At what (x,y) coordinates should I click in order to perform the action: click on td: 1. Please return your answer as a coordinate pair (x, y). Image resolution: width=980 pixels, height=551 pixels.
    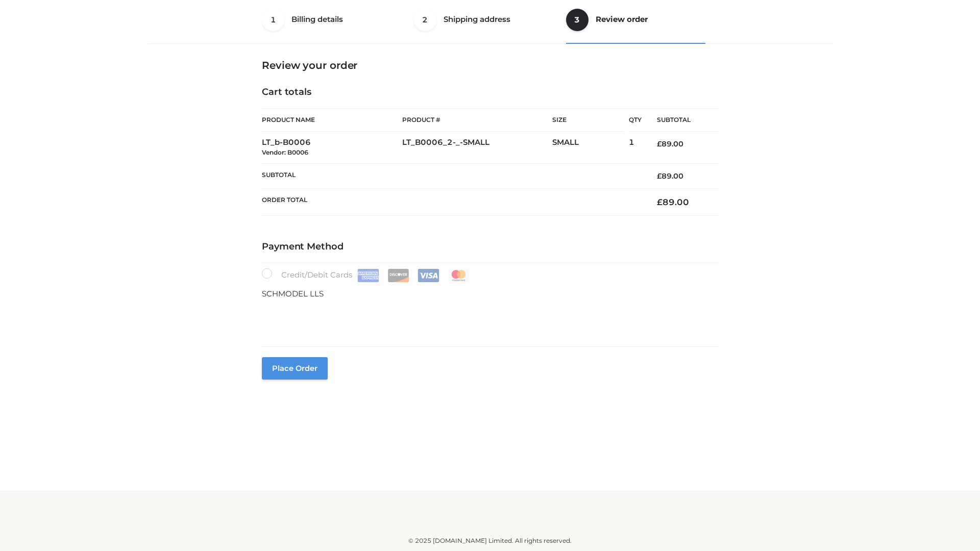
    Looking at the image, I should click on (635, 147).